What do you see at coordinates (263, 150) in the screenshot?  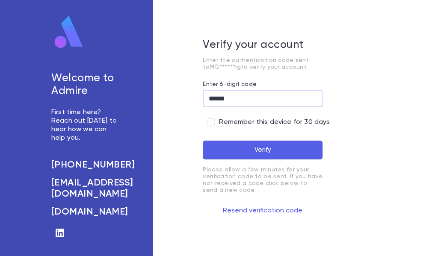 I see `button: Verify` at bounding box center [263, 150].